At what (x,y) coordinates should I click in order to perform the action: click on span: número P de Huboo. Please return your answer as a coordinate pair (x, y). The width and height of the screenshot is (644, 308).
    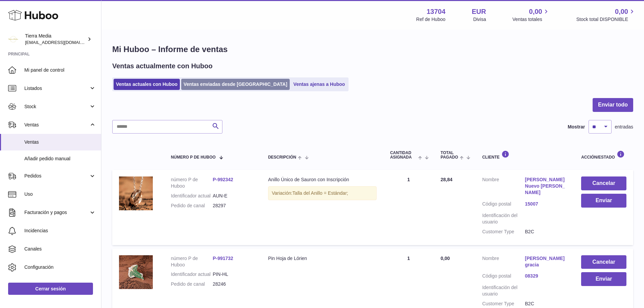
    Looking at the image, I should click on (193, 157).